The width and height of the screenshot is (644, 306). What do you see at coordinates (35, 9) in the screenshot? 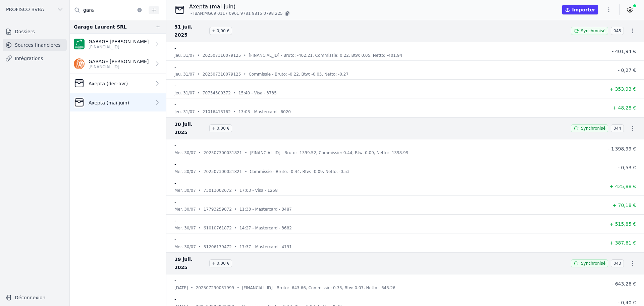
I see `button: PROFISCO BVBA` at bounding box center [35, 9].